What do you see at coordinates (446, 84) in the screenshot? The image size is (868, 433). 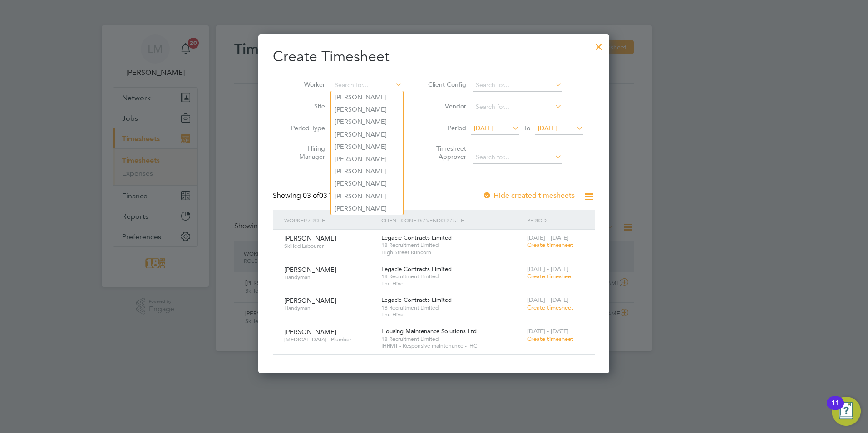 I see `label: Client Config` at bounding box center [446, 84].